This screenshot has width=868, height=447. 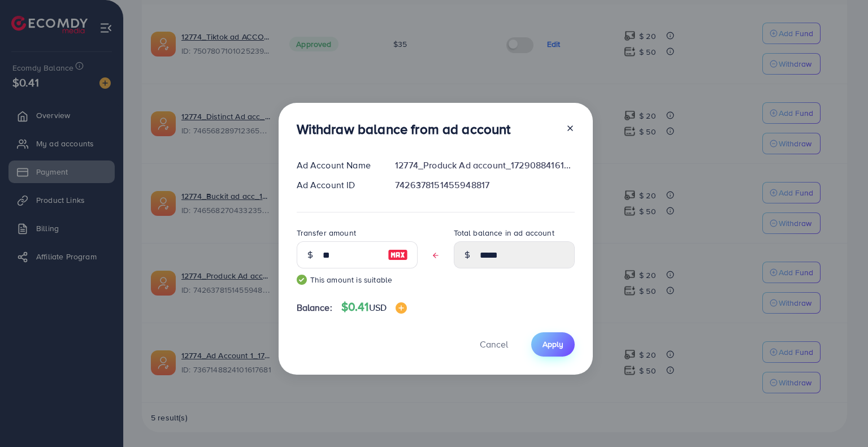 I want to click on div: 7426378151455948817, so click(x=485, y=184).